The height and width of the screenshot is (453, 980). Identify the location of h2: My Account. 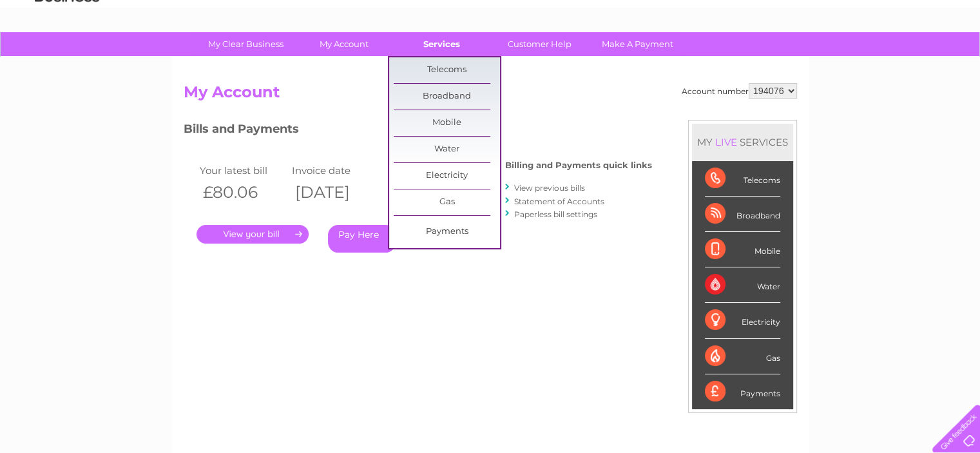
(490, 95).